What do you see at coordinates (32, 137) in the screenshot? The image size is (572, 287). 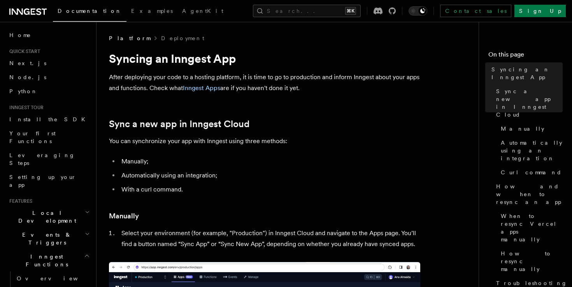 I see `span: Your first Functions` at bounding box center [32, 137].